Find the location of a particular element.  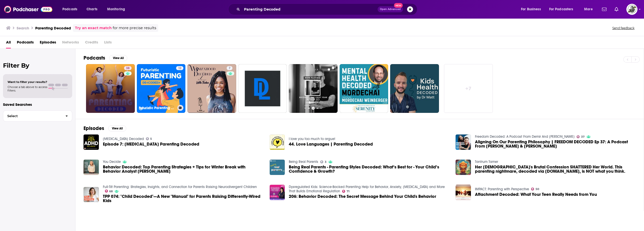

span: More is located at coordinates (588, 10).